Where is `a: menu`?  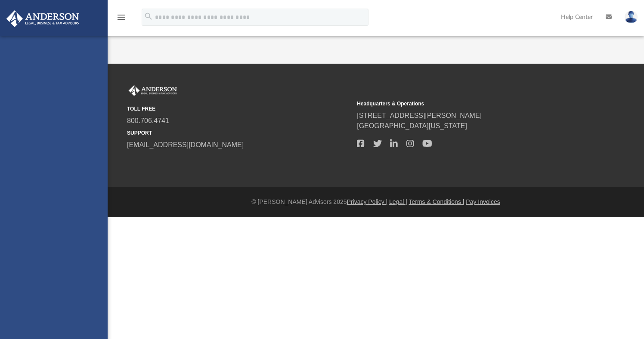
a: menu is located at coordinates (122, 19).